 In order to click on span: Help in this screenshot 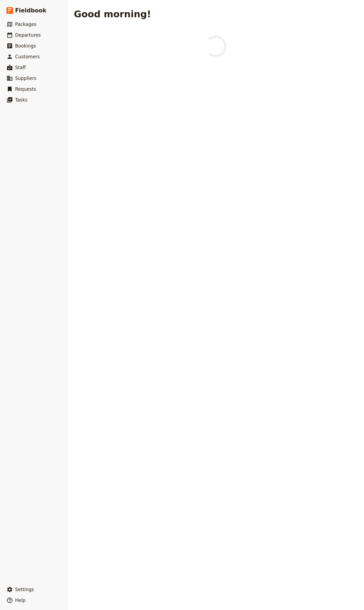, I will do `click(20, 600)`.